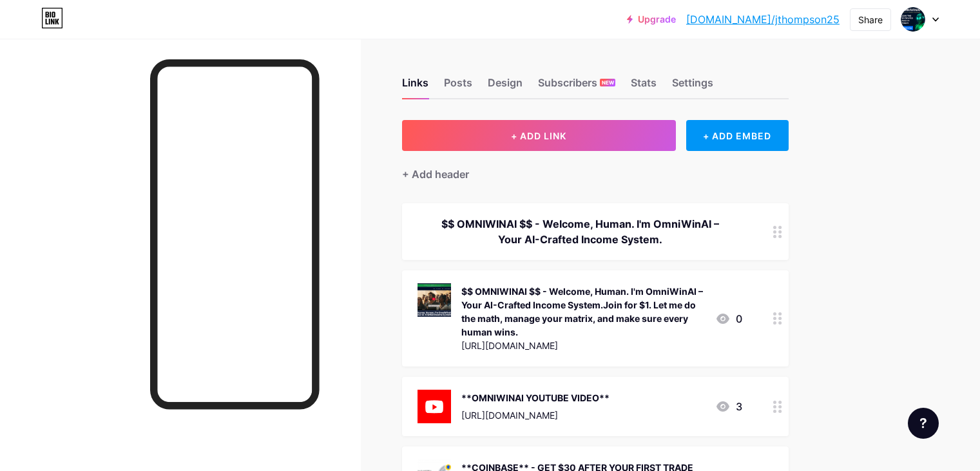  Describe the element at coordinates (458, 87) in the screenshot. I see `div: Posts` at that location.